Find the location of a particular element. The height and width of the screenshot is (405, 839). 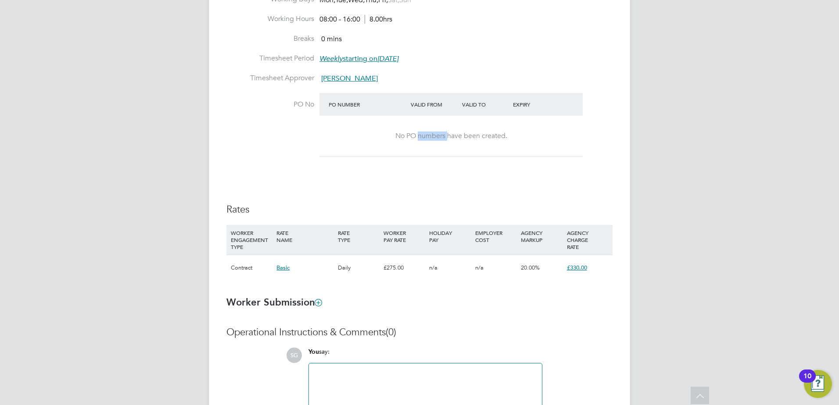

div: RATE TYPE is located at coordinates (358, 236).